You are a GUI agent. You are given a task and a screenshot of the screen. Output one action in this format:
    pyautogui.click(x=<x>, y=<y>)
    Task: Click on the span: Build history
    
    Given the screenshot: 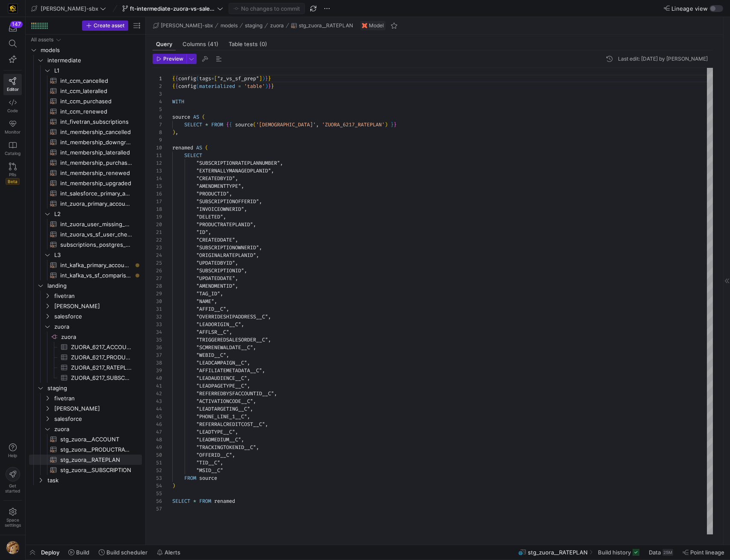 What is the action you would take?
    pyautogui.click(x=614, y=553)
    